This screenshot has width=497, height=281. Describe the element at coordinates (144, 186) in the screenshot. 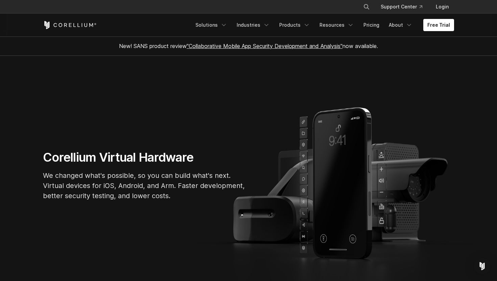

I see `p: We changed what's possible, so you can build what's next. Virtual devices for iOS, Android, and A...` at that location.